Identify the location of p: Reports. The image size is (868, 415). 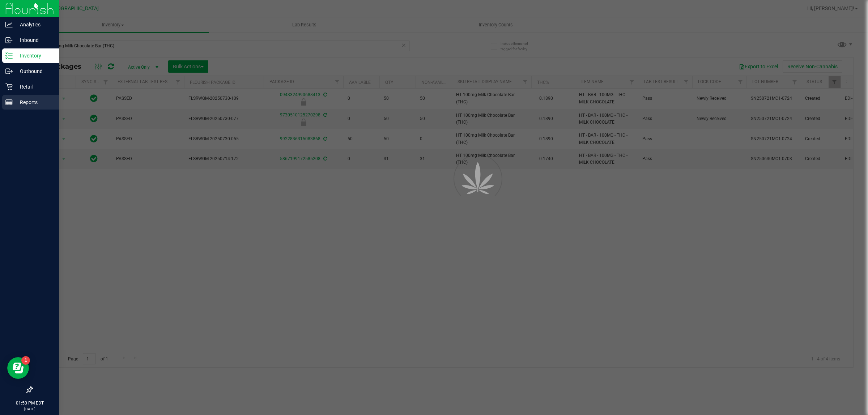
(35, 102).